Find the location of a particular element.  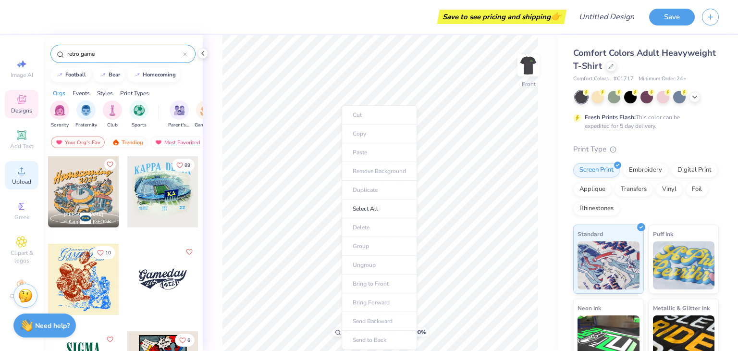

img: Game Day Image is located at coordinates (206, 110).